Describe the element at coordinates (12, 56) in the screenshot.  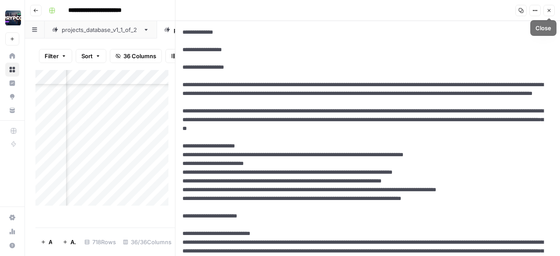
I see `a: Home` at that location.